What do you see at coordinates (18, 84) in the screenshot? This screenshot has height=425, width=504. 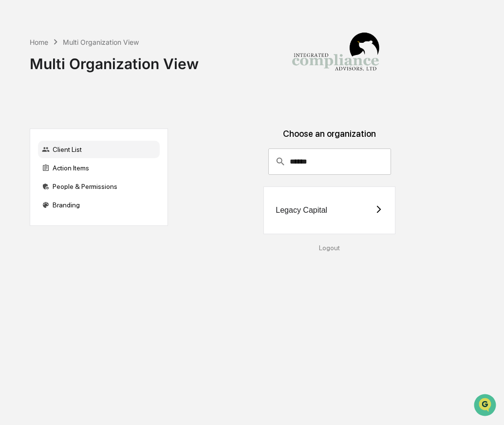 I see `img: 1746055101610-c473b297-6a78-478c-a979-82029cc54cd1` at bounding box center [18, 84].